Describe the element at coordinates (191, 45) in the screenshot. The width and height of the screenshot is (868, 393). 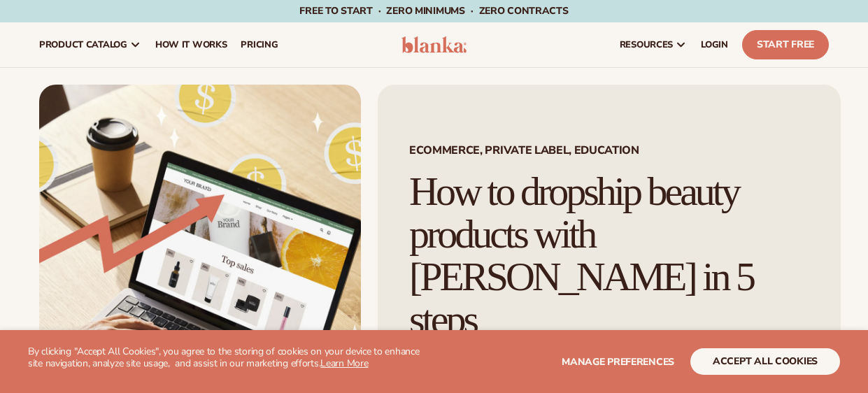
I see `a: How It Works` at that location.